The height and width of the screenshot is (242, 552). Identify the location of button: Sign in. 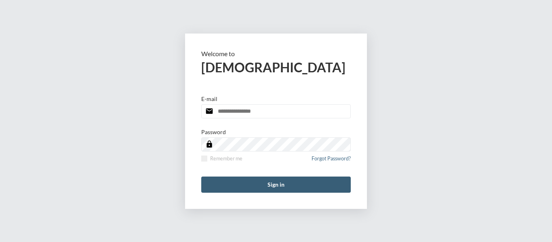
(276, 185).